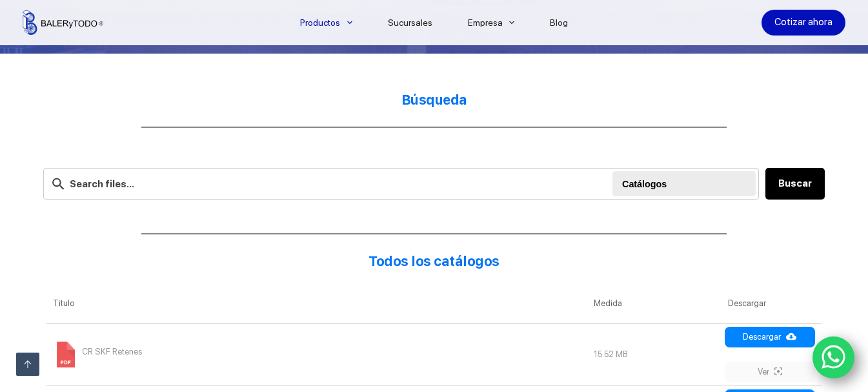 The width and height of the screenshot is (868, 392). I want to click on a: Cotizar ahora, so click(803, 23).